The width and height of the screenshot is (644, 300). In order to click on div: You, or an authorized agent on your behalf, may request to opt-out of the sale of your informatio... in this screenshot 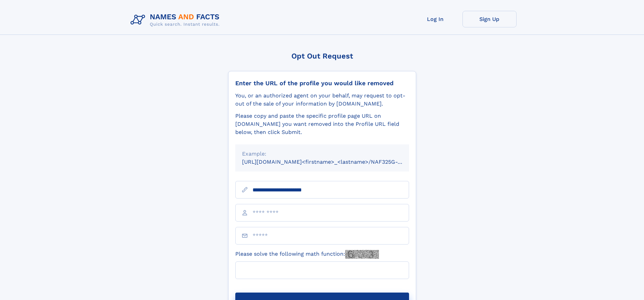, I will do `click(322, 100)`.